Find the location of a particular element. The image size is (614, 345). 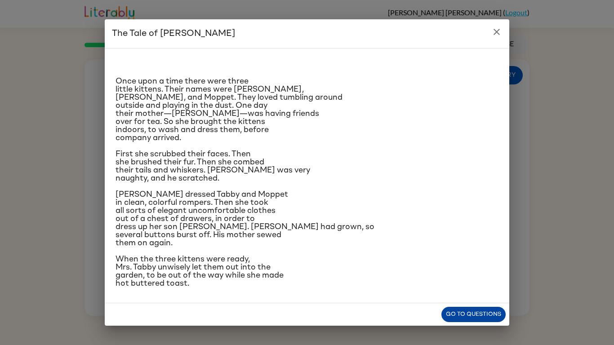

button: close is located at coordinates (496, 32).